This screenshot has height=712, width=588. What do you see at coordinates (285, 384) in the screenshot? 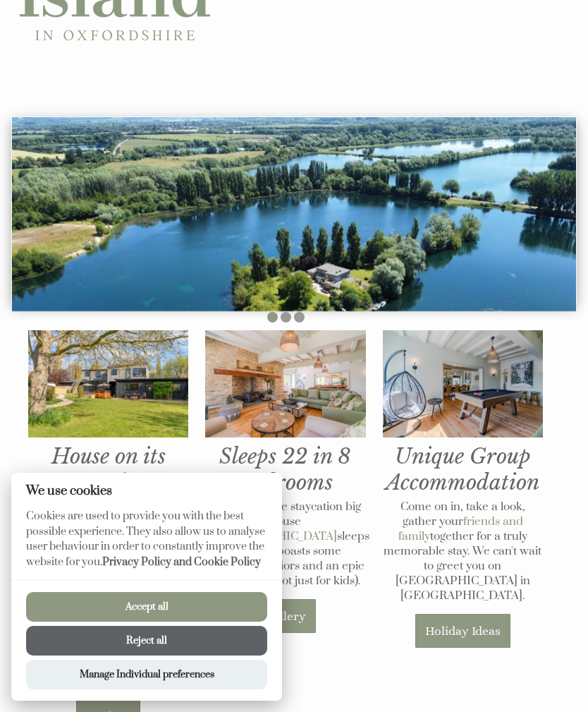
I see `img: Living room at The Island in Oxfordshire` at bounding box center [285, 384].